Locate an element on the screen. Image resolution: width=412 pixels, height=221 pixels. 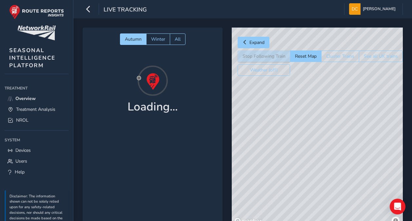
button: Reset Map is located at coordinates (305, 56).